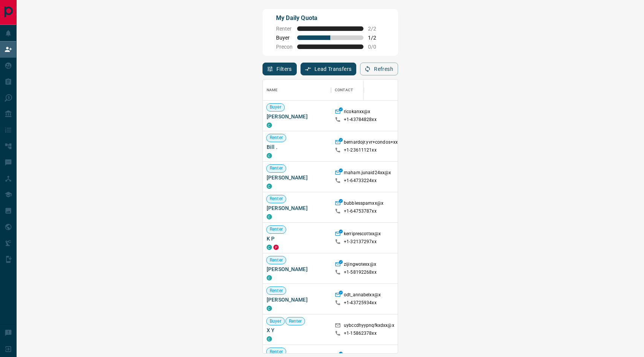 This screenshot has width=644, height=357. I want to click on p: +1- 15862378xx, so click(360, 333).